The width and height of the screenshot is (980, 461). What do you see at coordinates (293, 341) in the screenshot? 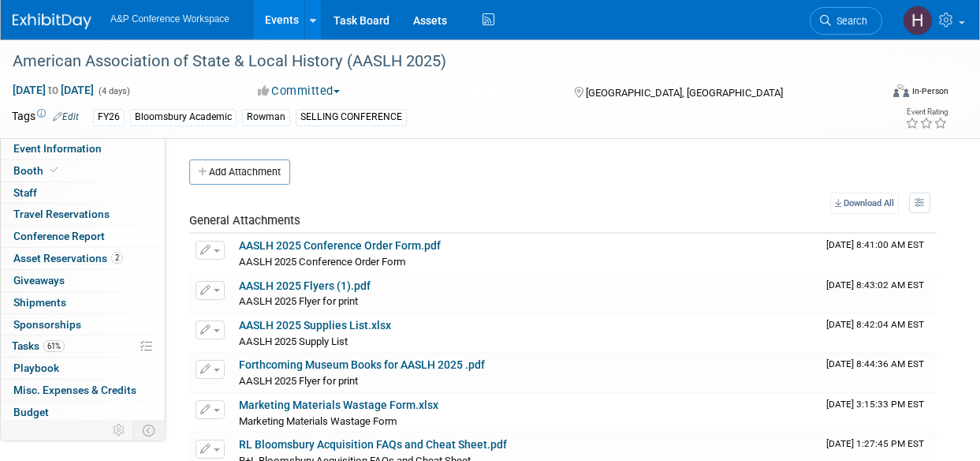
I see `span: AASLH 2025 Supply List` at bounding box center [293, 341].